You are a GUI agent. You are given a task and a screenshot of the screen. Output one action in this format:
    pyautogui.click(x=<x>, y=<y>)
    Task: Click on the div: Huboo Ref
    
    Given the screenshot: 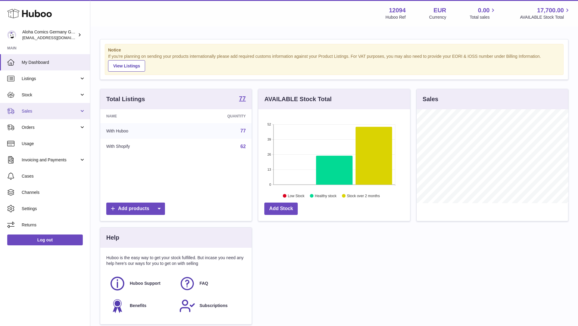 What is the action you would take?
    pyautogui.click(x=396, y=17)
    